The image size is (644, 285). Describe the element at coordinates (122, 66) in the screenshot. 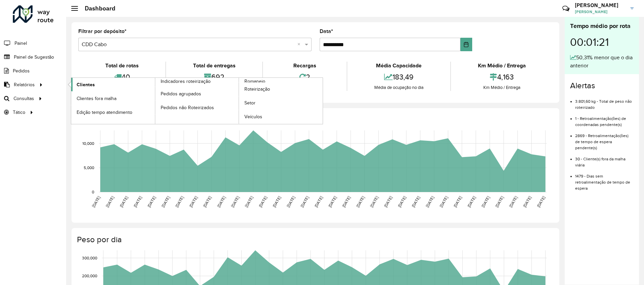

I see `div: Total de rotas` at that location.